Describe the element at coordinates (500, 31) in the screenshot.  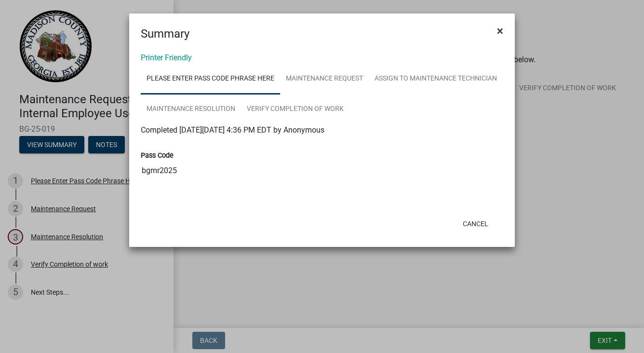
I see `button: Close` at that location.